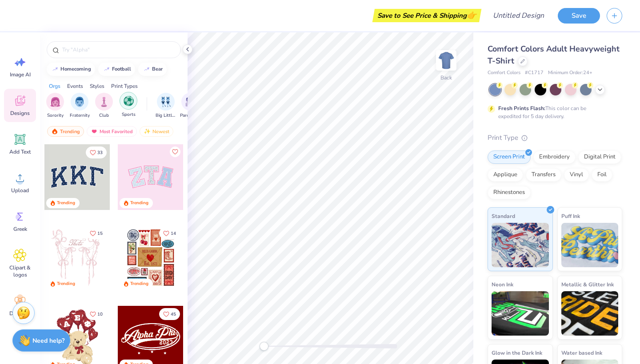  What do you see at coordinates (553, 112) in the screenshot?
I see `div: This color can be expedited for 5 day delivery.` at bounding box center [553, 112].